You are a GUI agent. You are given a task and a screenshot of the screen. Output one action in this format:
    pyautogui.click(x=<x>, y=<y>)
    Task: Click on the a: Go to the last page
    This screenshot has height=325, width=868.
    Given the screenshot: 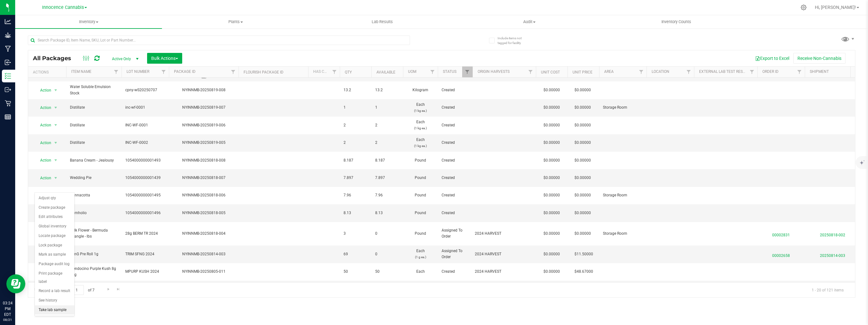 What is the action you would take?
    pyautogui.click(x=119, y=289)
    